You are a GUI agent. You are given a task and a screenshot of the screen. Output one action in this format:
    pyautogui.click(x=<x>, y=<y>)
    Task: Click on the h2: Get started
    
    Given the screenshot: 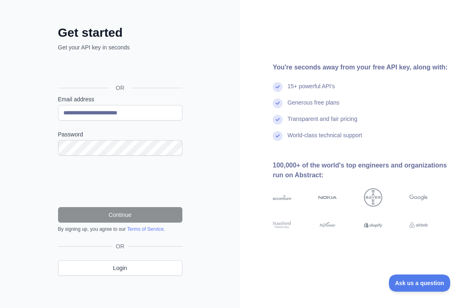 What is the action you would take?
    pyautogui.click(x=120, y=33)
    